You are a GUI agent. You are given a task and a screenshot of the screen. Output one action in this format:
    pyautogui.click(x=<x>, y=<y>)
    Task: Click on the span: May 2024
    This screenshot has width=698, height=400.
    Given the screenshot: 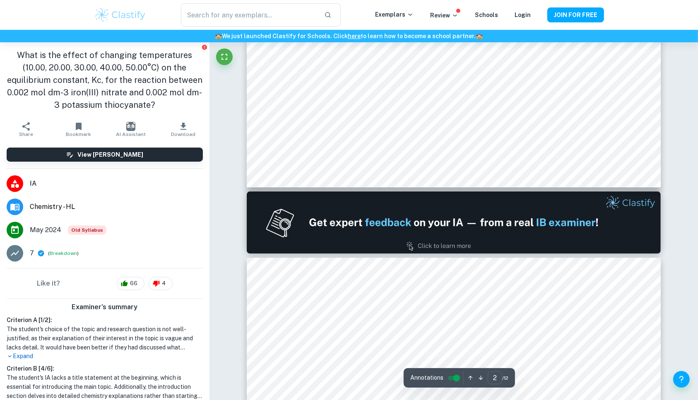 What is the action you would take?
    pyautogui.click(x=46, y=230)
    